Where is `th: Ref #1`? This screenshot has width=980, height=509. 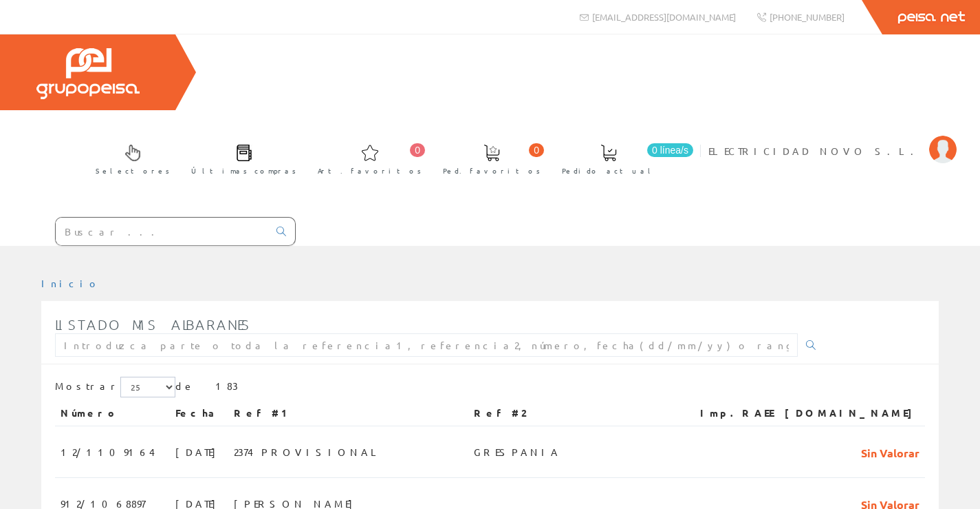 th: Ref #1 is located at coordinates (348, 413).